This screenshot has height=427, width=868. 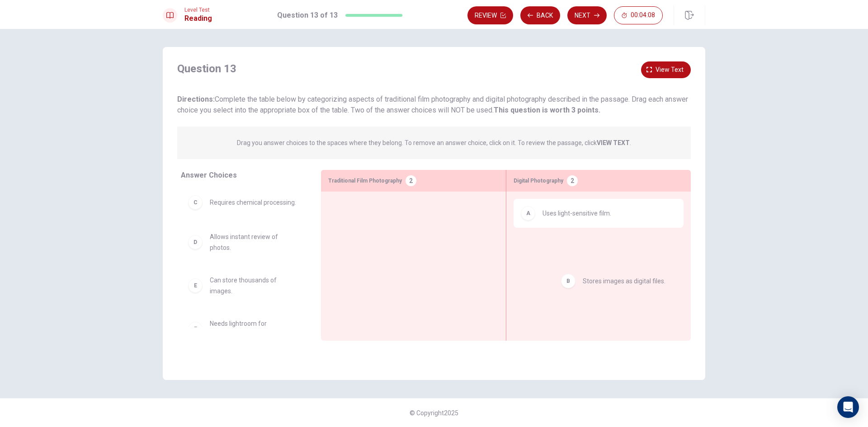 I want to click on span: Answer Choices, so click(x=209, y=175).